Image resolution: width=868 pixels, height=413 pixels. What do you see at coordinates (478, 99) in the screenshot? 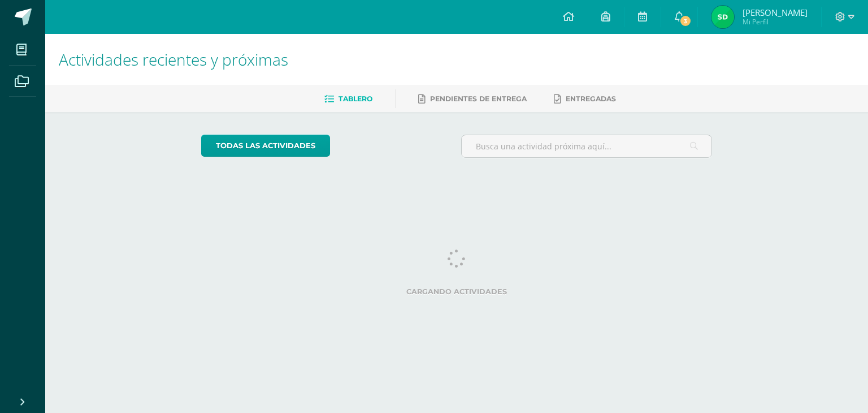
I see `span: Pendientes de entrega` at bounding box center [478, 99].